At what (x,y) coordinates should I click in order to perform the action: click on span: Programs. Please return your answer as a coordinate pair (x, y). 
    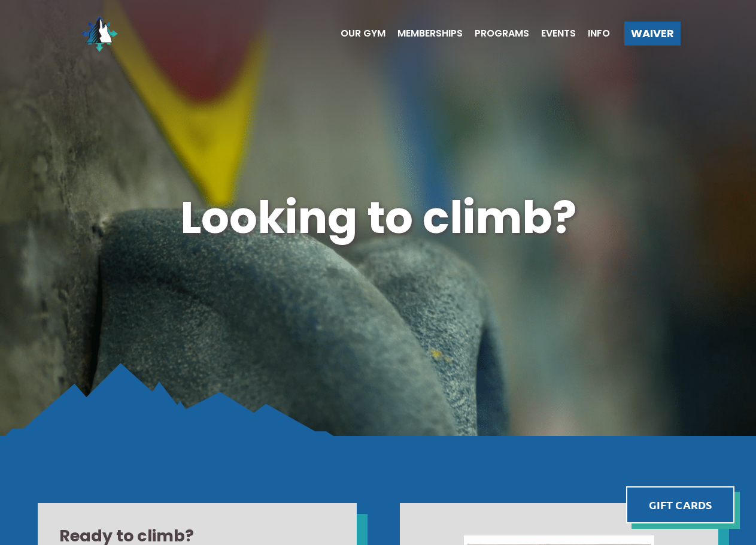
    Looking at the image, I should click on (501, 33).